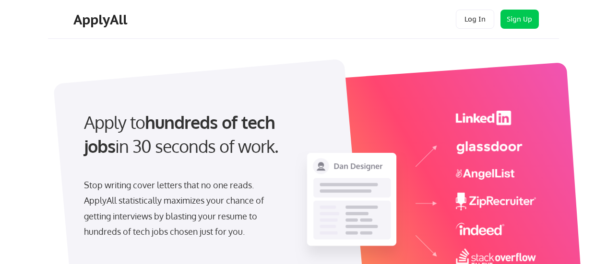 The image size is (607, 264). I want to click on div: Apply to in 30 seconds of work., so click(202, 134).